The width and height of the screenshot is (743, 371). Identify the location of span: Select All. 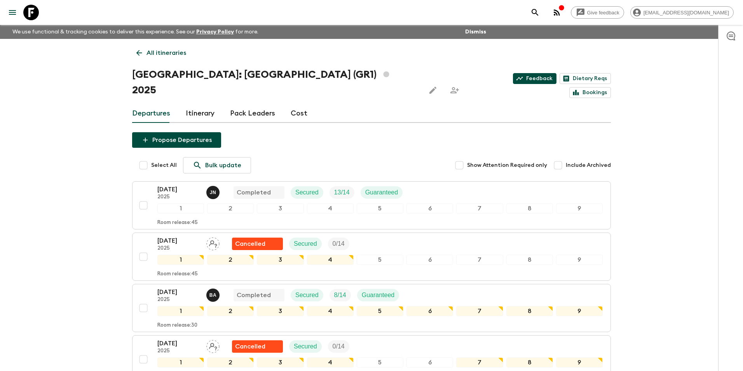
(164, 165).